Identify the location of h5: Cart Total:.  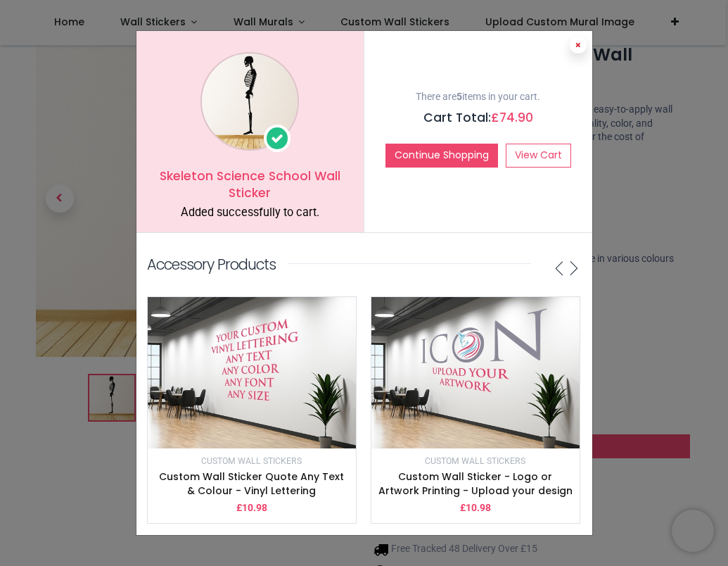
(479, 117).